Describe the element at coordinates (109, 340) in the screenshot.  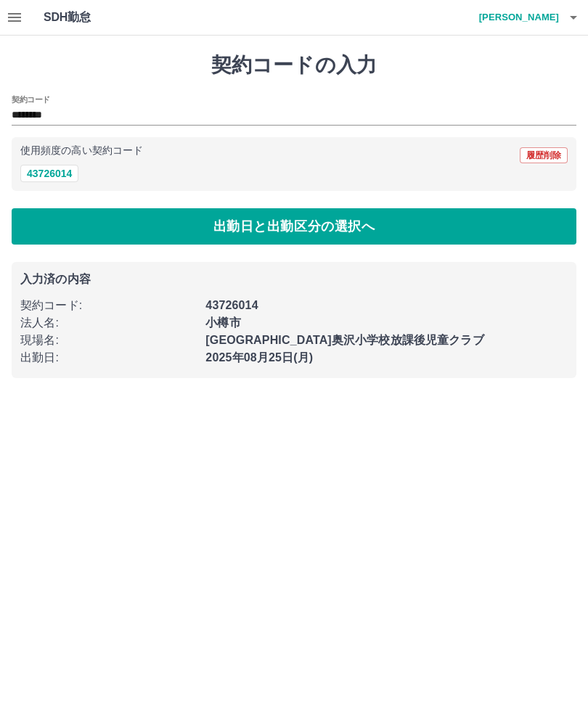
I see `p: 現場名 :` at that location.